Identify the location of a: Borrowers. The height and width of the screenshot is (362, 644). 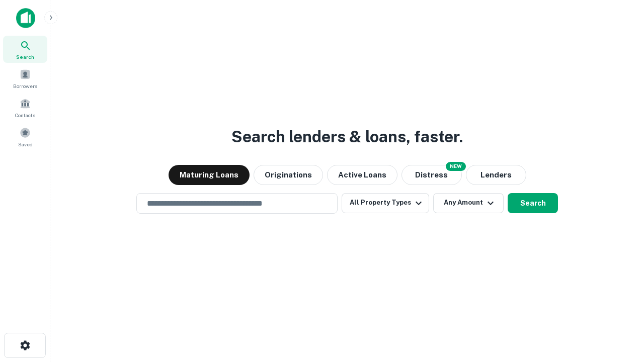
(25, 78).